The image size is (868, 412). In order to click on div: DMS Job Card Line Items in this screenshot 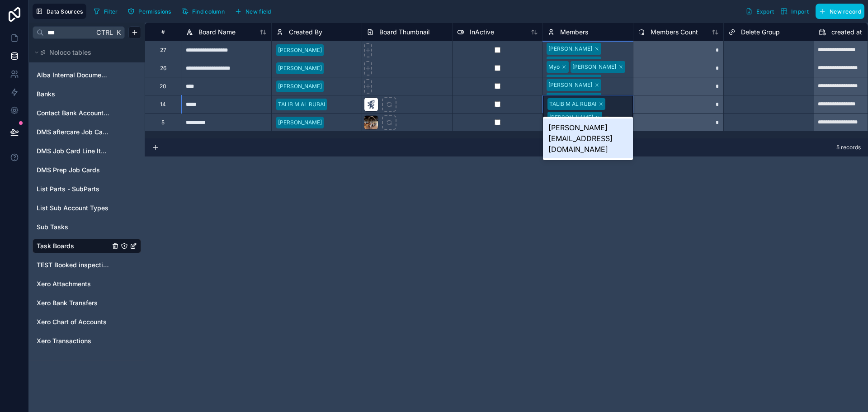, I will do `click(87, 151)`.